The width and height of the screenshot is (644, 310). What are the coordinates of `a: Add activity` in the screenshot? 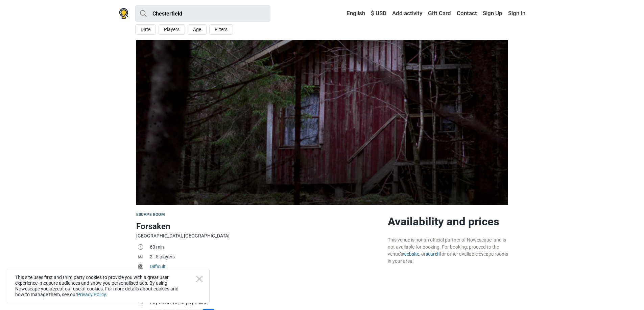 It's located at (407, 13).